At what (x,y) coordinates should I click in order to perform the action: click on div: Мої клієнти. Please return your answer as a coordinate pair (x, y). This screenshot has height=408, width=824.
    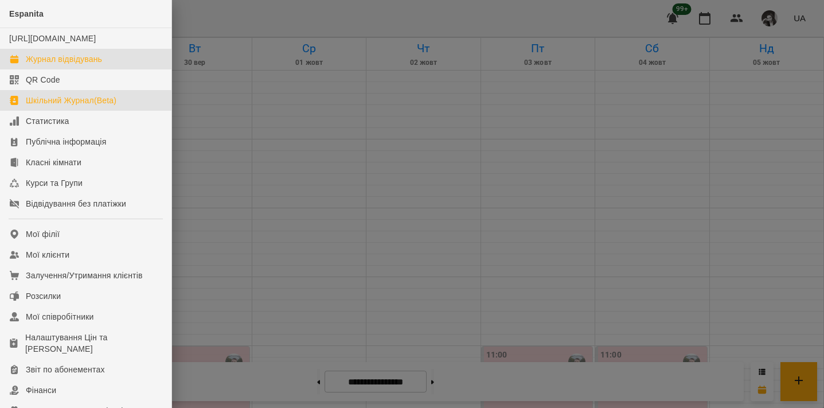
    Looking at the image, I should click on (48, 255).